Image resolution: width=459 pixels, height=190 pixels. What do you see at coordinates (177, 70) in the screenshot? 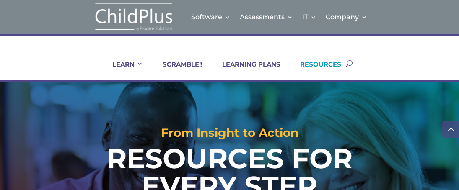
I see `a: SCRAMBLE!!` at bounding box center [177, 70].